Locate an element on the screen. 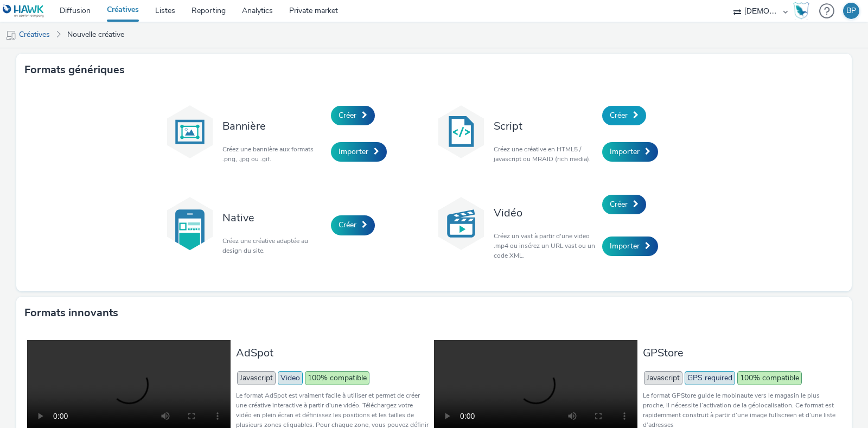  h3: Vidéo is located at coordinates (546, 213).